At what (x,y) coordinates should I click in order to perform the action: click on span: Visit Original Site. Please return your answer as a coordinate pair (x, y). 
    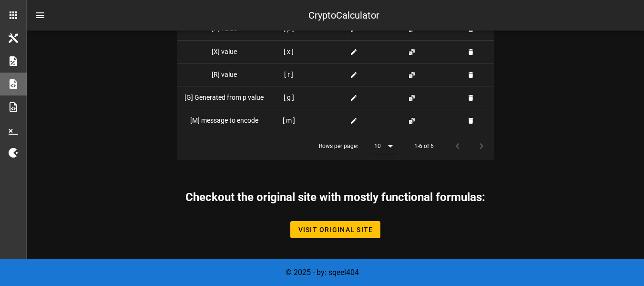
    Looking at the image, I should click on (336, 229).